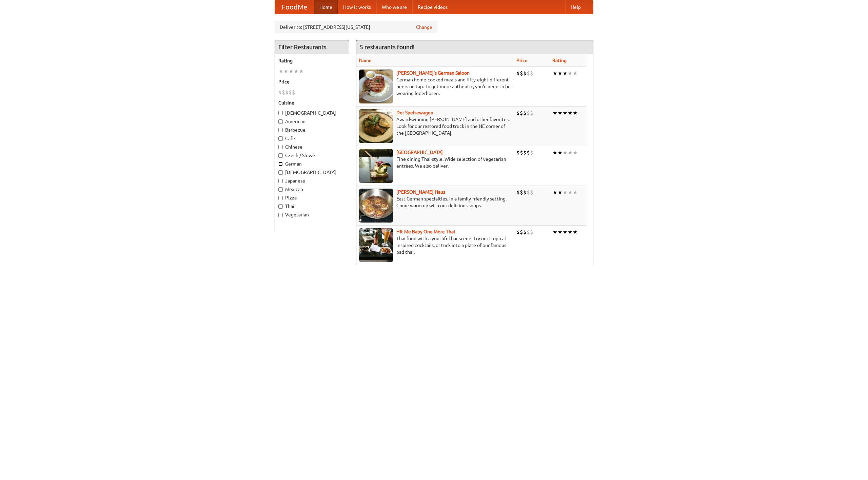 This screenshot has height=480, width=868. What do you see at coordinates (281, 164) in the screenshot?
I see `input: German` at bounding box center [281, 164].